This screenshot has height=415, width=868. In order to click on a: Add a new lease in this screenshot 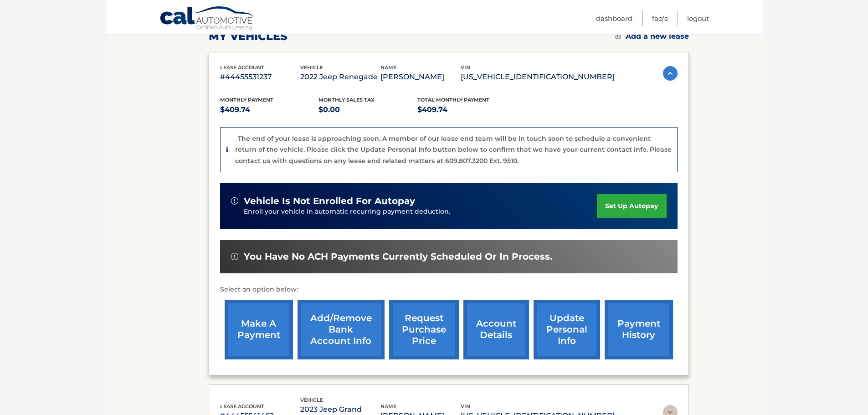, I will do `click(652, 37)`.